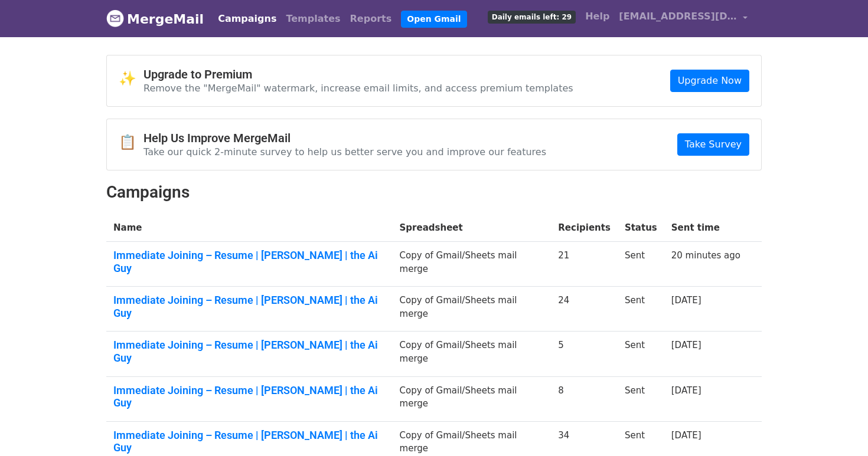  Describe the element at coordinates (359, 75) in the screenshot. I see `h4: Upgrade to Premium` at that location.